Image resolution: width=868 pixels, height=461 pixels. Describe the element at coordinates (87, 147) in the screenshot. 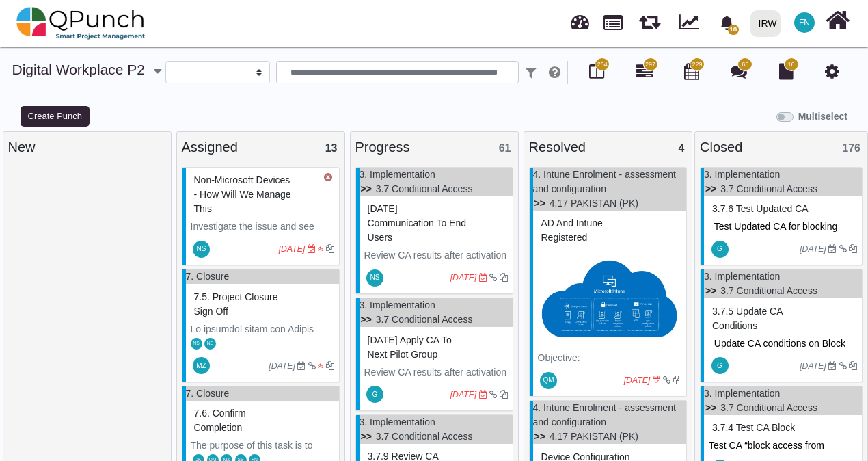

I see `div: New` at that location.